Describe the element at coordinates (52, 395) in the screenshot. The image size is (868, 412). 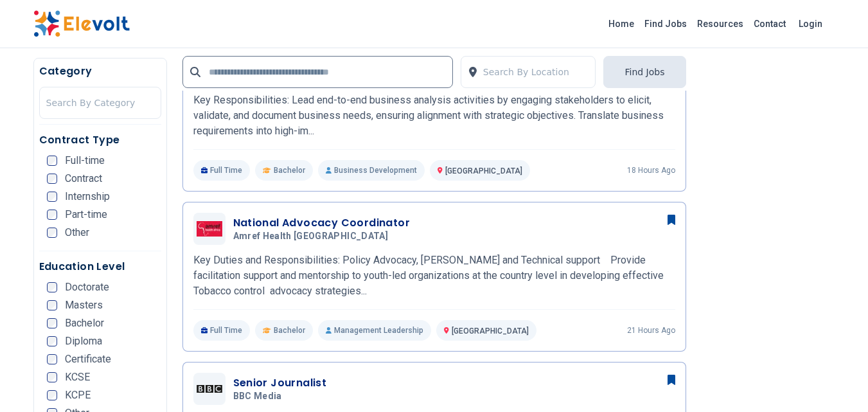
I see `input: KCPE` at that location.